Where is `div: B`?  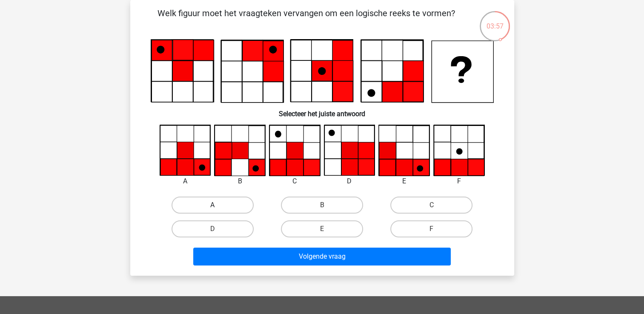 div: B is located at coordinates (239, 181).